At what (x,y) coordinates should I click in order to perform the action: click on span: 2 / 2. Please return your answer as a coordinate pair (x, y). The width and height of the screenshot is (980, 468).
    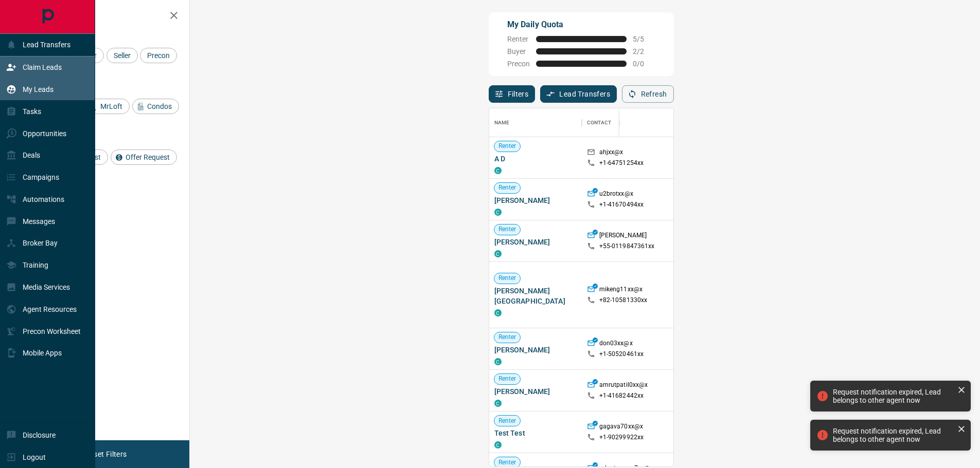
    Looking at the image, I should click on (644, 51).